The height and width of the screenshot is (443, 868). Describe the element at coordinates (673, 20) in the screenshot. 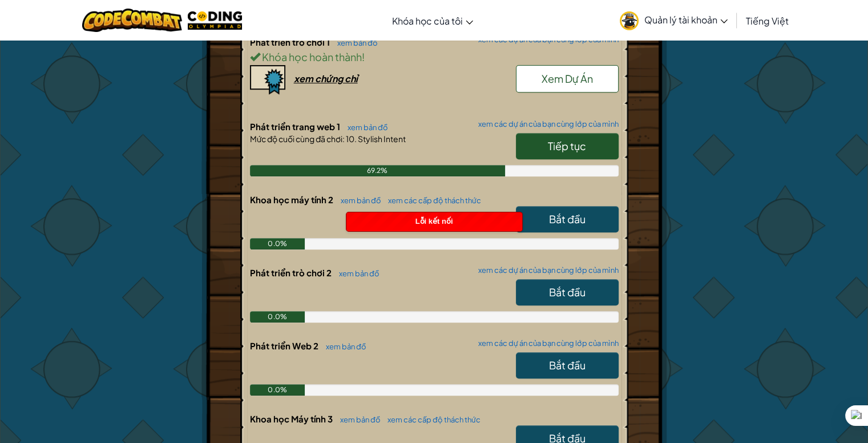

I see `a: Quản lý tài khoản` at that location.